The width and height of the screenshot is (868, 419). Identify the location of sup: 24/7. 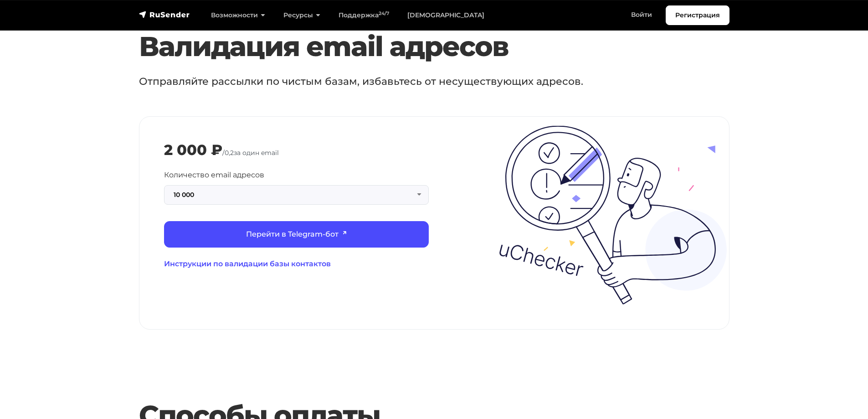
(384, 13).